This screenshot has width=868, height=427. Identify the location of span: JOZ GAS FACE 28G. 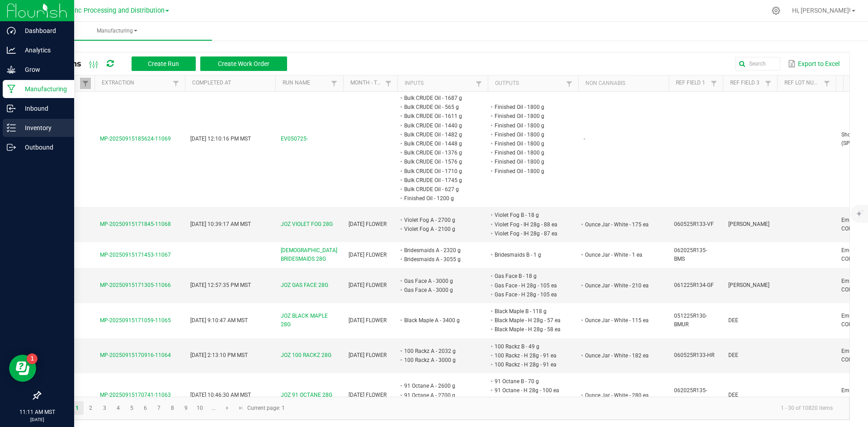
(304, 285).